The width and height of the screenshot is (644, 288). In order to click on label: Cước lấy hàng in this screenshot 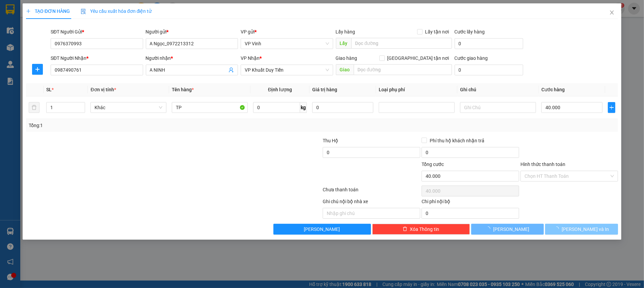, I will do `click(470, 32)`.